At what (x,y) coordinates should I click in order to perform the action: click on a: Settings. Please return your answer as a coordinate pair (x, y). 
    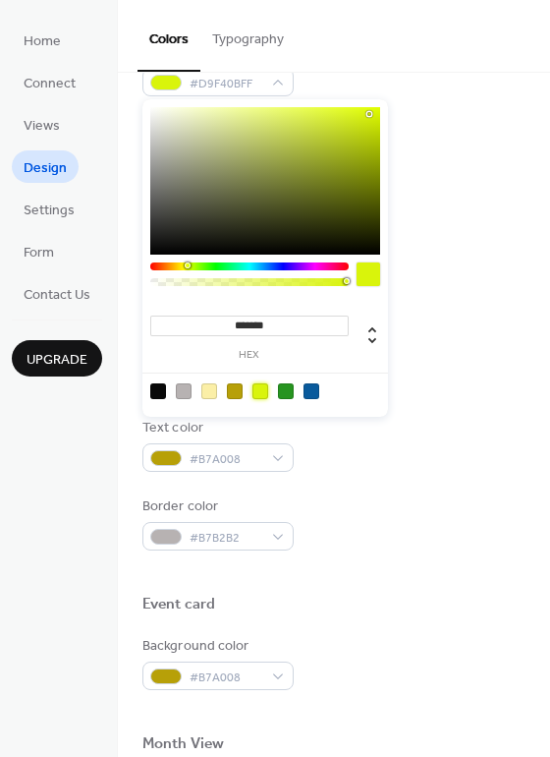
    Looking at the image, I should click on (49, 208).